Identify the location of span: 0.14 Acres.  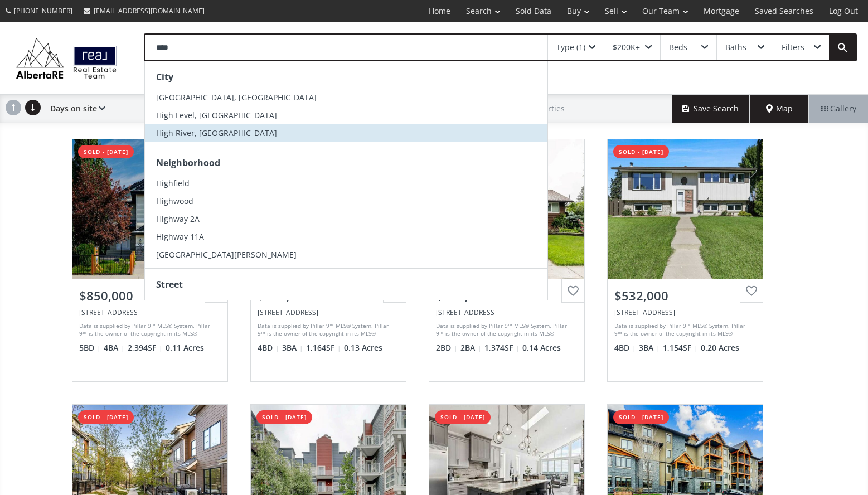
(541, 348).